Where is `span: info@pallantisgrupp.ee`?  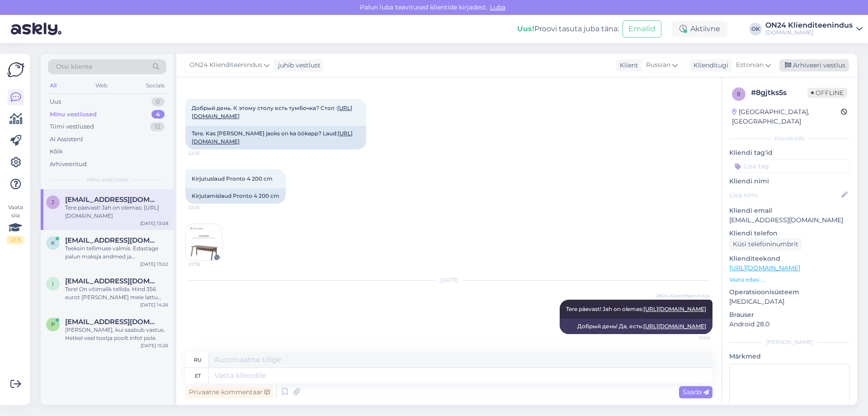 span: info@pallantisgrupp.ee is located at coordinates (112, 281).